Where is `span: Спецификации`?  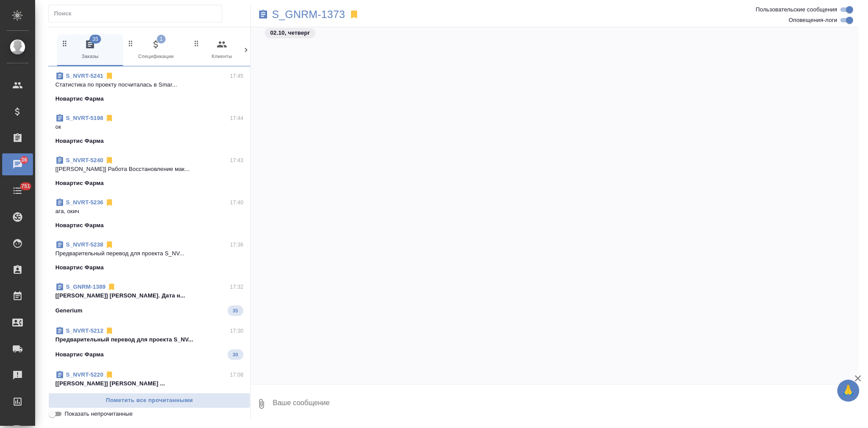 span: Спецификации is located at coordinates (156, 50).